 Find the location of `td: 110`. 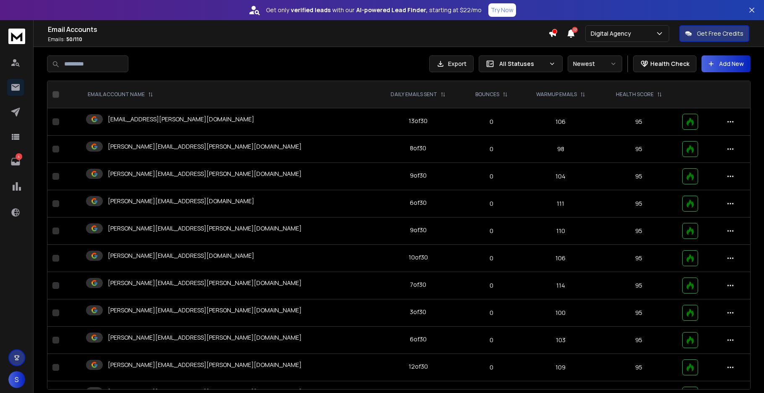

td: 110 is located at coordinates (560, 231).